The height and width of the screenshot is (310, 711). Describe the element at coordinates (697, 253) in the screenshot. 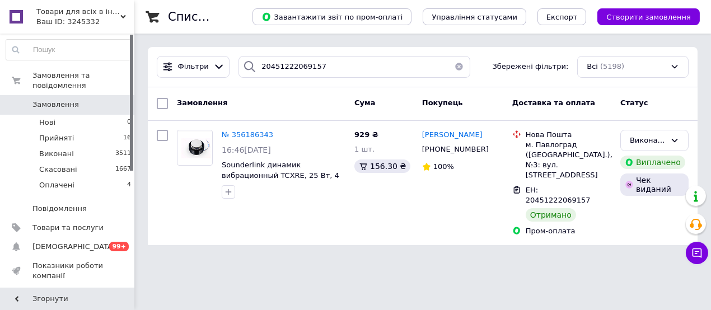

I see `button: Чат з покупцем` at that location.